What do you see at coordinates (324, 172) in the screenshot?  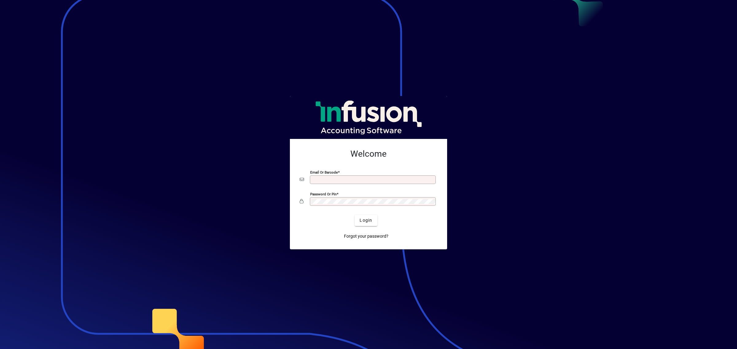 I see `mat-label: Email or Barcode` at bounding box center [324, 172].